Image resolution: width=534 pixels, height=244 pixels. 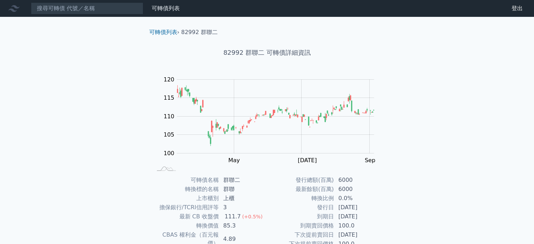 What do you see at coordinates (234, 160) in the screenshot?
I see `tspan: May` at bounding box center [234, 160].